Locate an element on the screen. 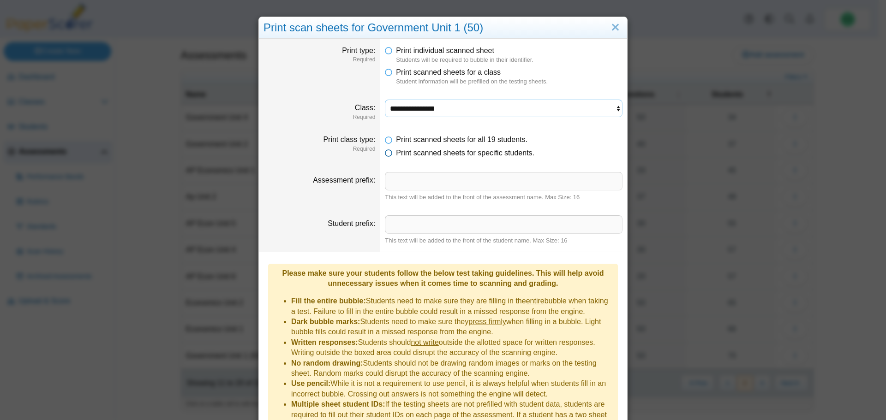 The height and width of the screenshot is (420, 886). label: Student prefix is located at coordinates (351, 223).